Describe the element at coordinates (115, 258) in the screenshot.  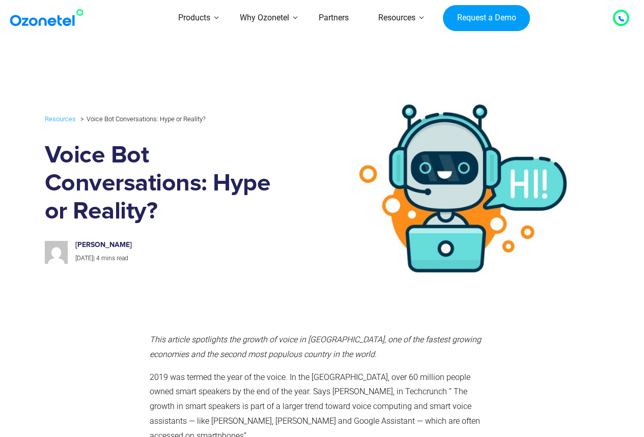
I see `span: mins read` at that location.